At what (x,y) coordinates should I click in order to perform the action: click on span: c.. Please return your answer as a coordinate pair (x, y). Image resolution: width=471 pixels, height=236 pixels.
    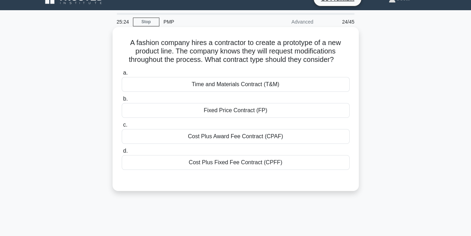
    Looking at the image, I should click on (125, 125).